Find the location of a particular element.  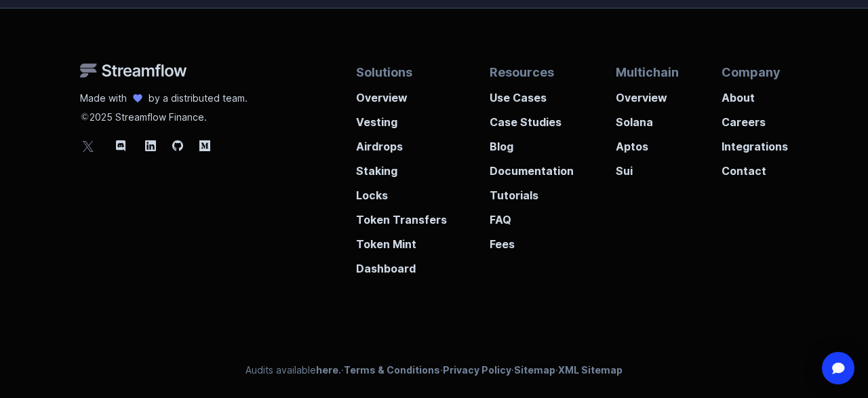

p: Locks is located at coordinates (402, 191).